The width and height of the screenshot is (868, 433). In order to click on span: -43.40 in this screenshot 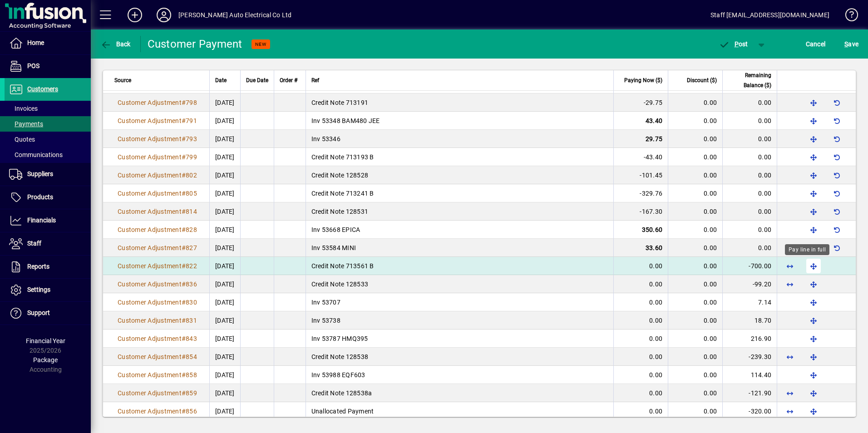, I will do `click(653, 157)`.